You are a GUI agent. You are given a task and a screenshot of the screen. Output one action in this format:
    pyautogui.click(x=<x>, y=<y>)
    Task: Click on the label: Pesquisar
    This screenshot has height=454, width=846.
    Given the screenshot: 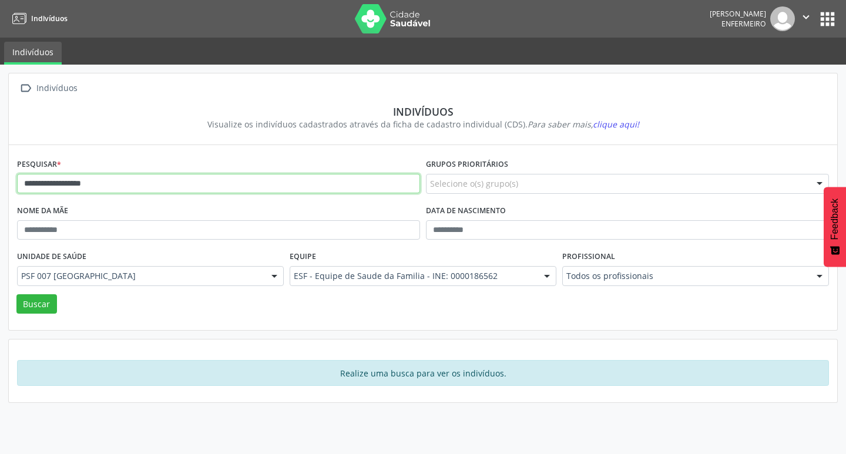 What is the action you would take?
    pyautogui.click(x=39, y=165)
    